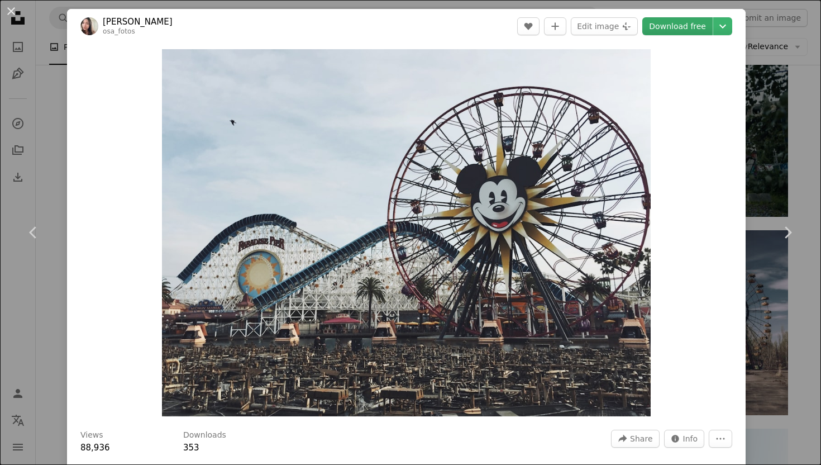 The image size is (821, 465). Describe the element at coordinates (635, 438) in the screenshot. I see `button: Share this image` at that location.